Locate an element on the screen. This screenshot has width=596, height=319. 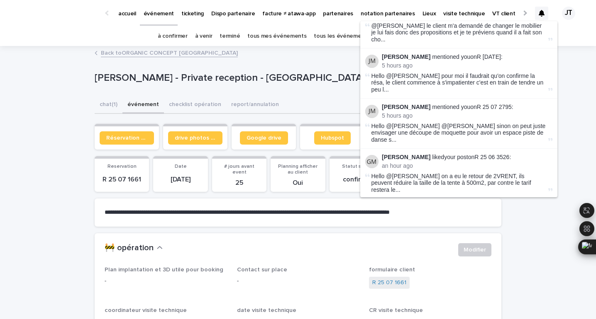
a: Réservation client is located at coordinates (127, 138).